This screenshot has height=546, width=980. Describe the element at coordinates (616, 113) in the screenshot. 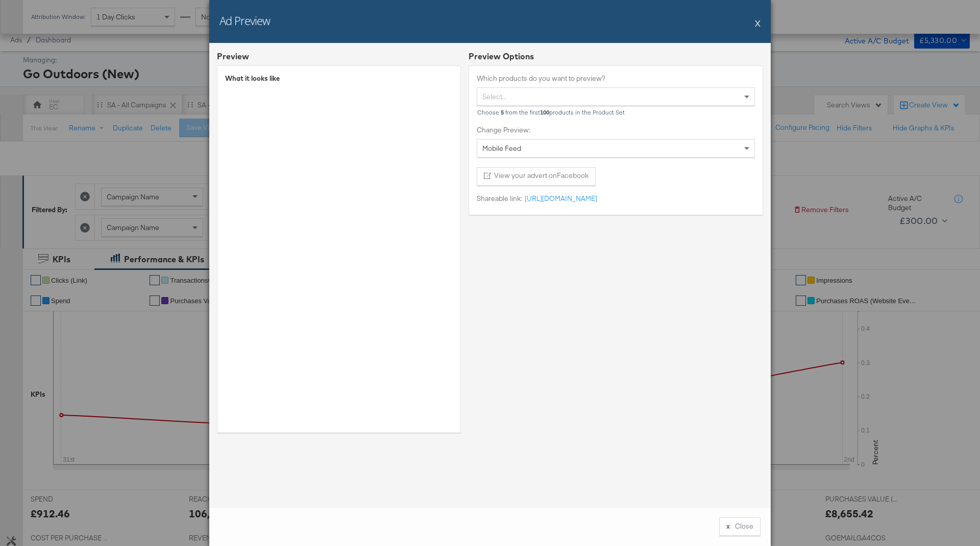

I see `div: Choose from the first products in the Product Set` at that location.